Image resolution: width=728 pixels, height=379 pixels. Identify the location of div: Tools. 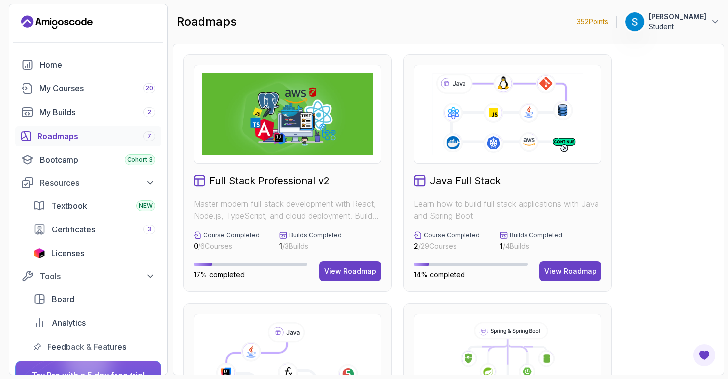
(97, 276).